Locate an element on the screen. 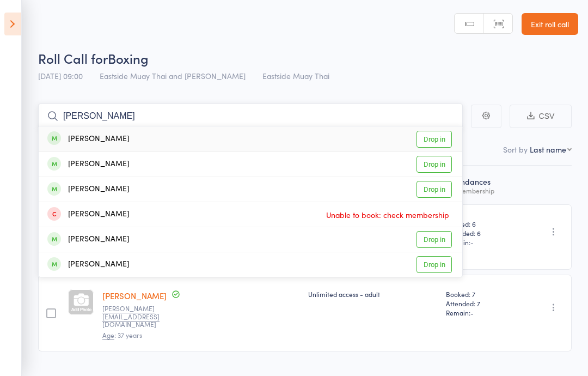 Image resolution: width=588 pixels, height=376 pixels. label: Sort by is located at coordinates (515, 149).